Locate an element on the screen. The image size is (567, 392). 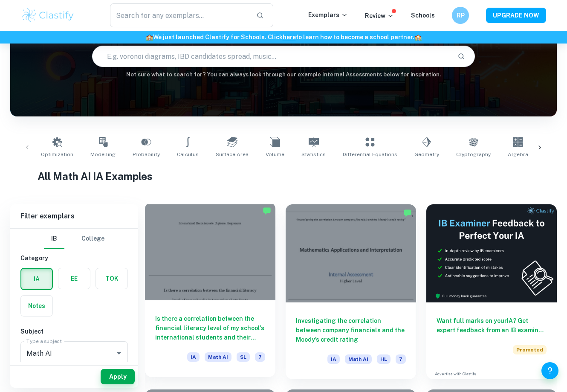
span: Geometry is located at coordinates (426, 154).